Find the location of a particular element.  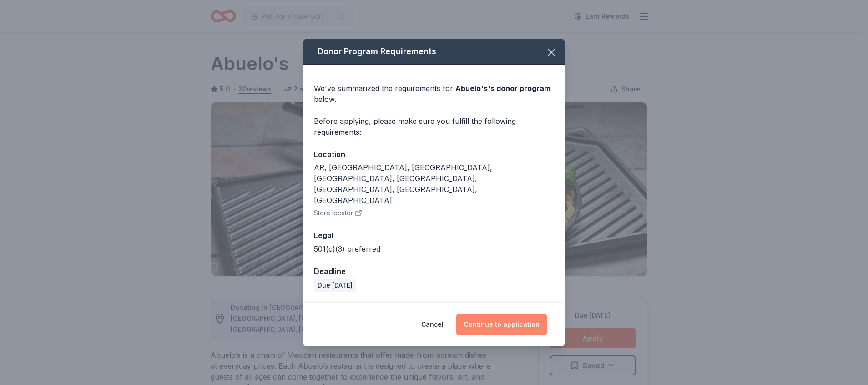

div: Deadline is located at coordinates (434, 271).